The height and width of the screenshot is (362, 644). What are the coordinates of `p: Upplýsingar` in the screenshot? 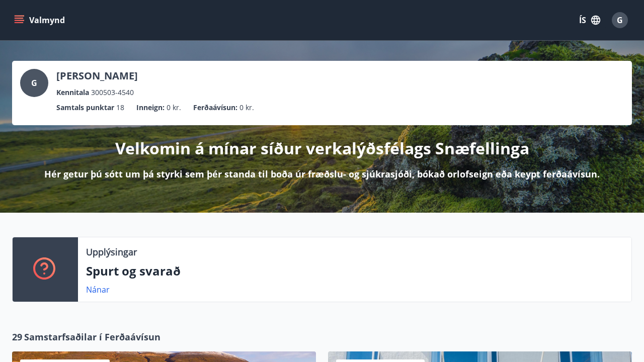 It's located at (111, 252).